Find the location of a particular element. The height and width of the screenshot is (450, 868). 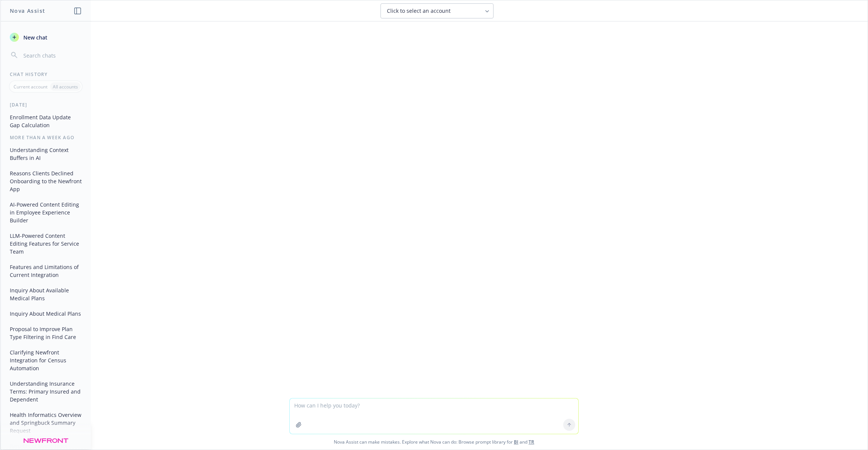

div: Chat History is located at coordinates (45, 74).